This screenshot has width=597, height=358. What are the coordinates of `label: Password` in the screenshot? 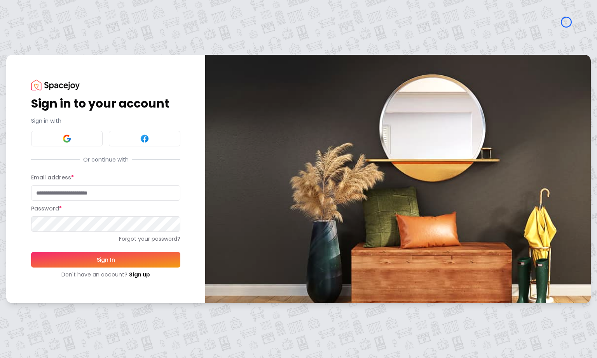 It's located at (46, 209).